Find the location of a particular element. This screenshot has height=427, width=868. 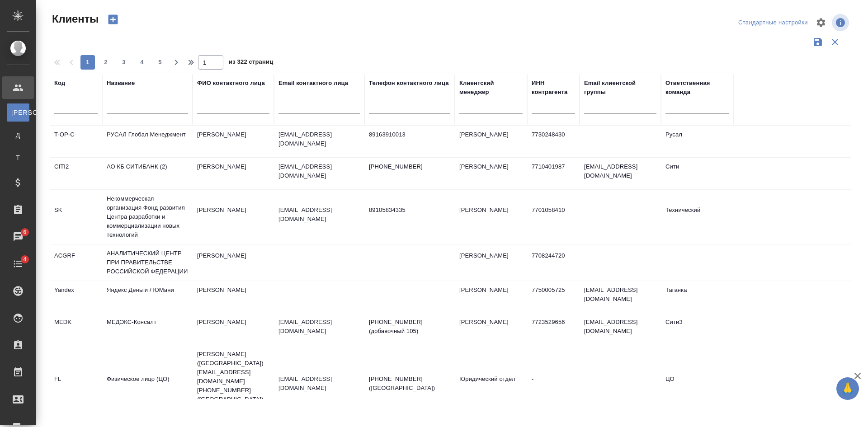

a: Д is located at coordinates (18, 135).